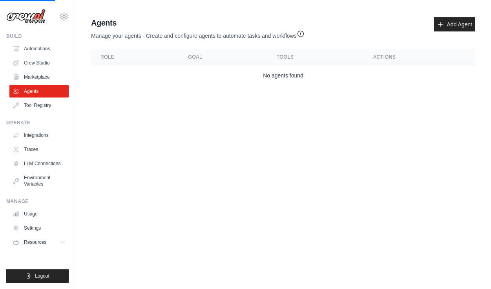 The width and height of the screenshot is (491, 289). I want to click on h2: Agents, so click(198, 23).